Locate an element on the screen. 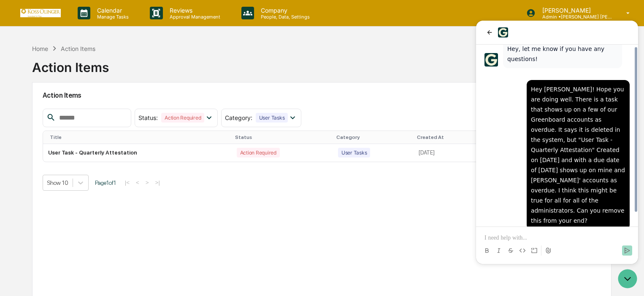 Image resolution: width=644 pixels, height=296 pixels. div: Home is located at coordinates (40, 49).